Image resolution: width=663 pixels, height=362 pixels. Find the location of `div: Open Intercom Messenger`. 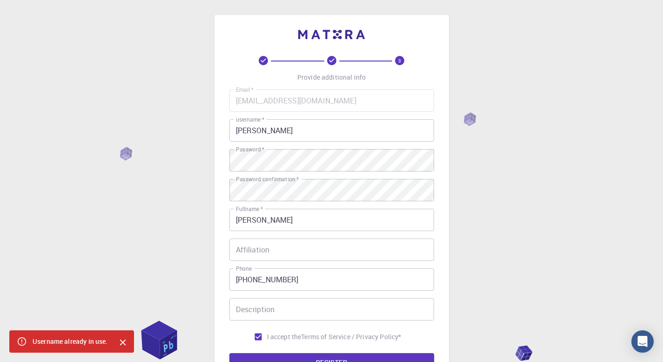

div: Open Intercom Messenger is located at coordinates (643, 341).